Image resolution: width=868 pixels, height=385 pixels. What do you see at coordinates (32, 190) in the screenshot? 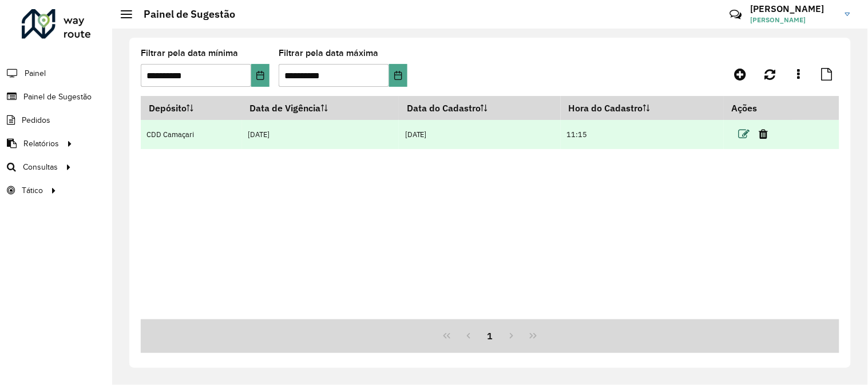
I see `span: Tático` at bounding box center [32, 190].